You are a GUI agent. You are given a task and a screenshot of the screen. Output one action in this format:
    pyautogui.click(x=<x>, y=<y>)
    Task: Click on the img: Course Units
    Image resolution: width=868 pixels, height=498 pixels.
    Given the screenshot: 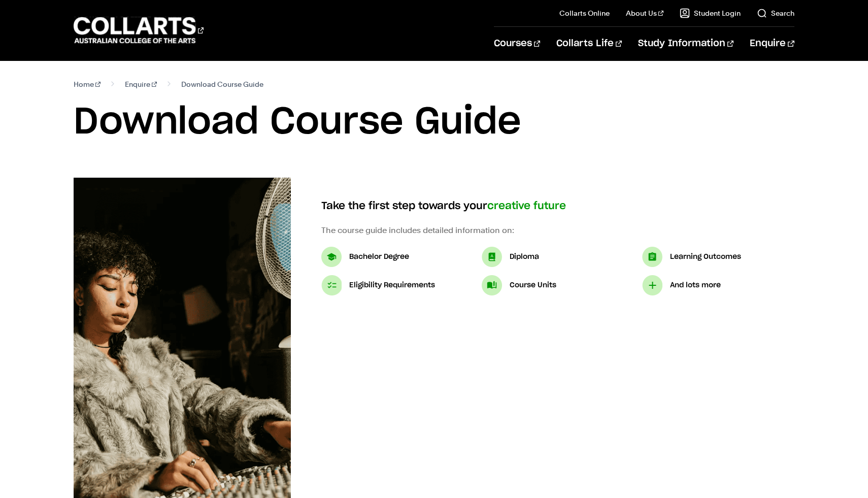 What is the action you would take?
    pyautogui.click(x=492, y=285)
    